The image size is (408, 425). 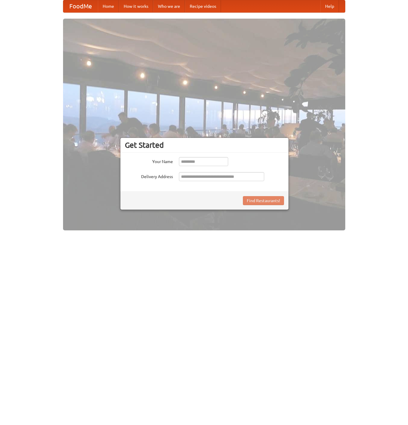 I want to click on h3: Get Started, so click(x=205, y=145).